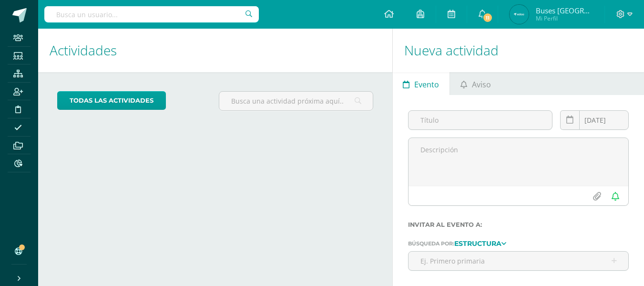 This screenshot has height=286, width=644. Describe the element at coordinates (431, 243) in the screenshot. I see `span: Búsqueda por:` at that location.